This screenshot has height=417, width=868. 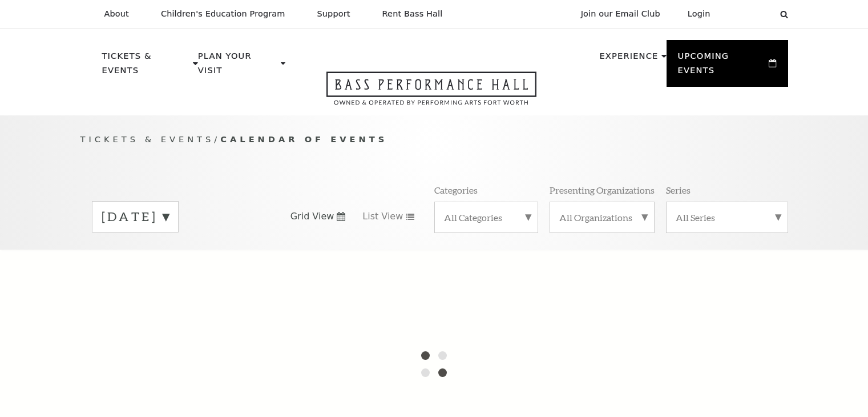 I want to click on label: All Organizations, so click(x=602, y=217).